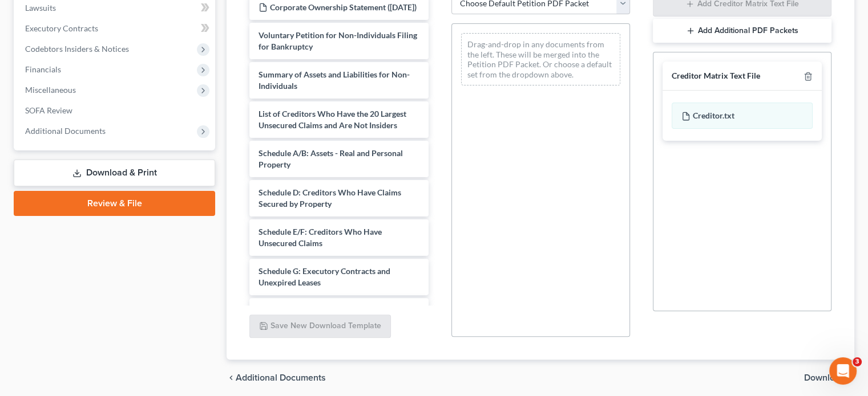 This screenshot has height=396, width=868. I want to click on span: List of Creditors Who Have the 20 Largest Unsecured Claims and Are Not Insiders, so click(332, 119).